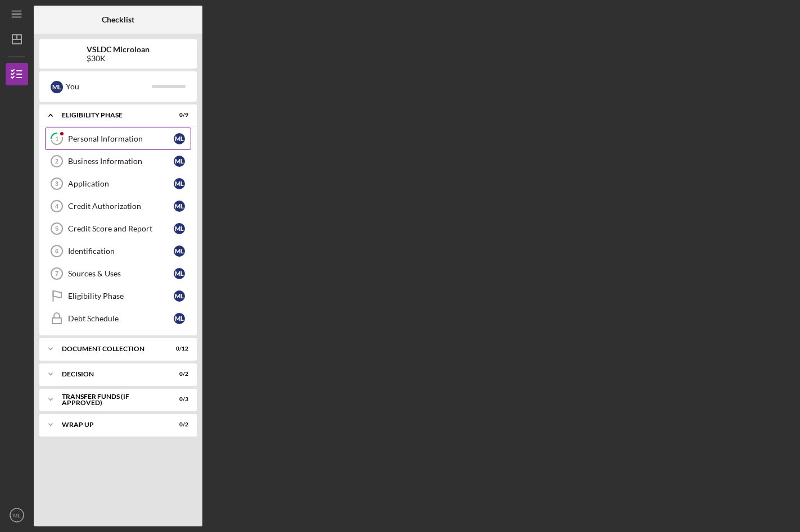  What do you see at coordinates (118, 59) in the screenshot?
I see `div: $30K` at bounding box center [118, 59].